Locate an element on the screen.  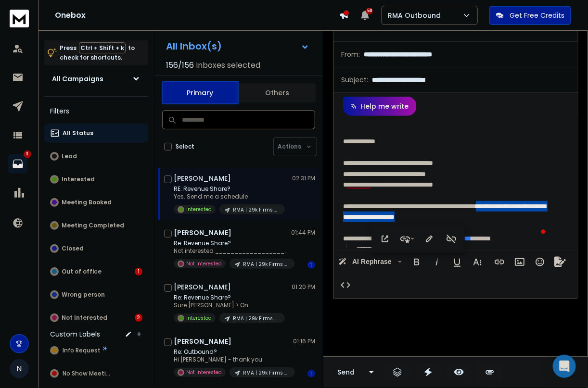
button: Closed is located at coordinates (96, 249).